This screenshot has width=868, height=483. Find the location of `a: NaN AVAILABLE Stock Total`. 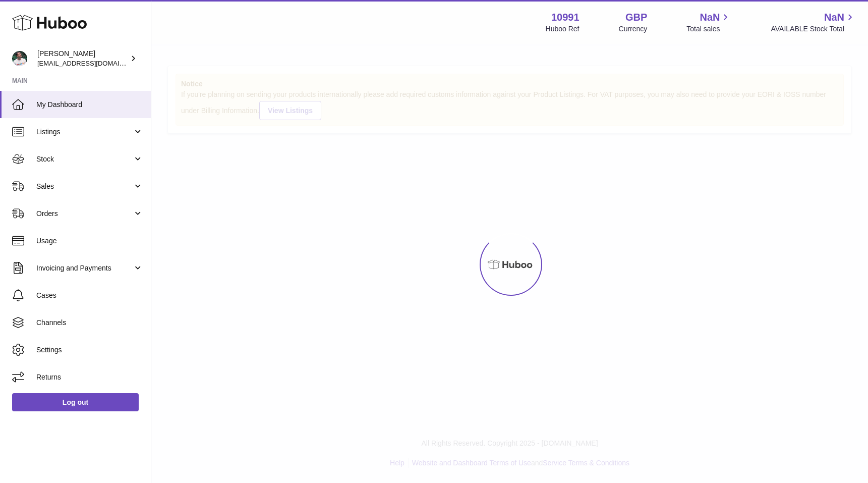

a: NaN AVAILABLE Stock Total is located at coordinates (813, 22).